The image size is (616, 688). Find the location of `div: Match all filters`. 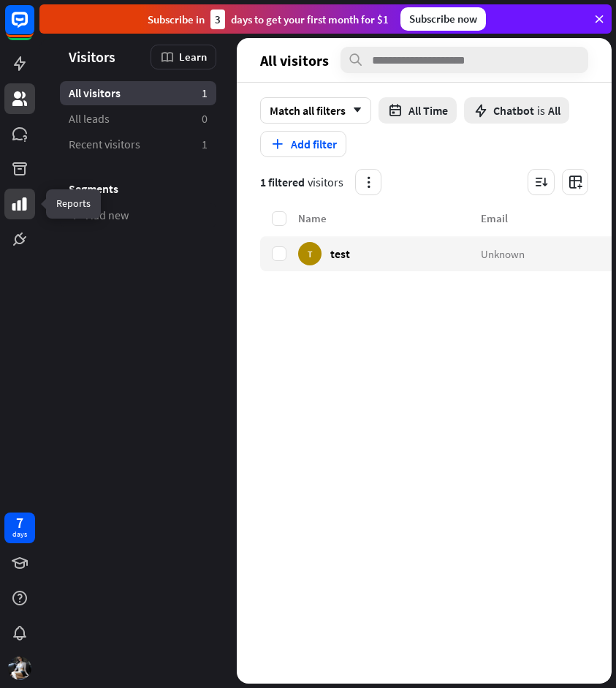

div: Match all filters is located at coordinates (316, 111).